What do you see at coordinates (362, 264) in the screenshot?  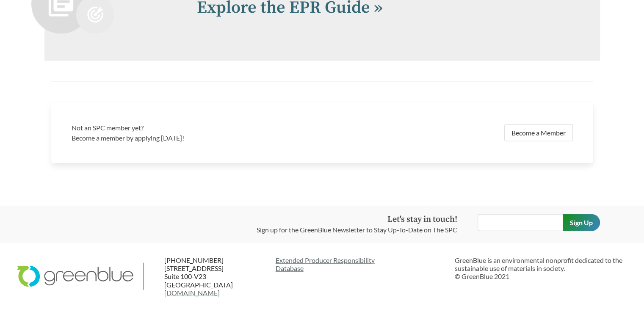 I see `a: Extended Producer ResponsibilityDatabase` at bounding box center [362, 264].